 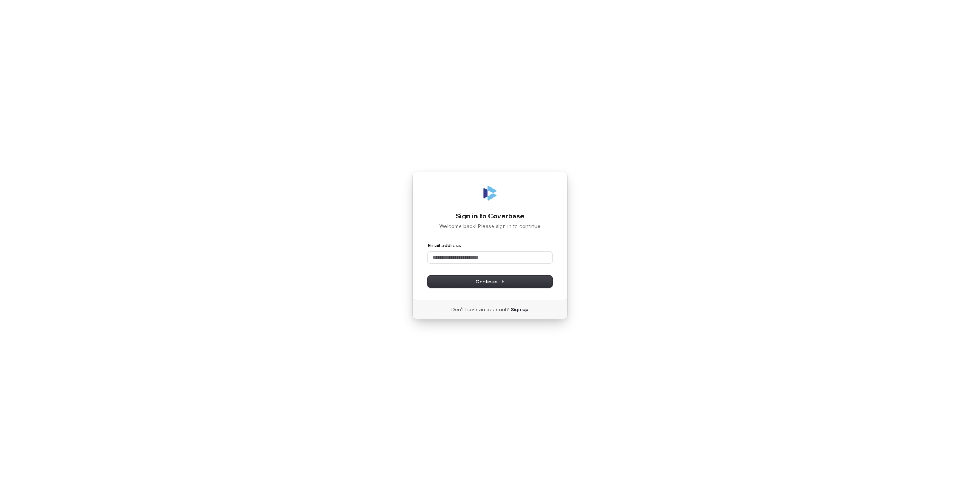 I want to click on a: Sign up, so click(x=520, y=310).